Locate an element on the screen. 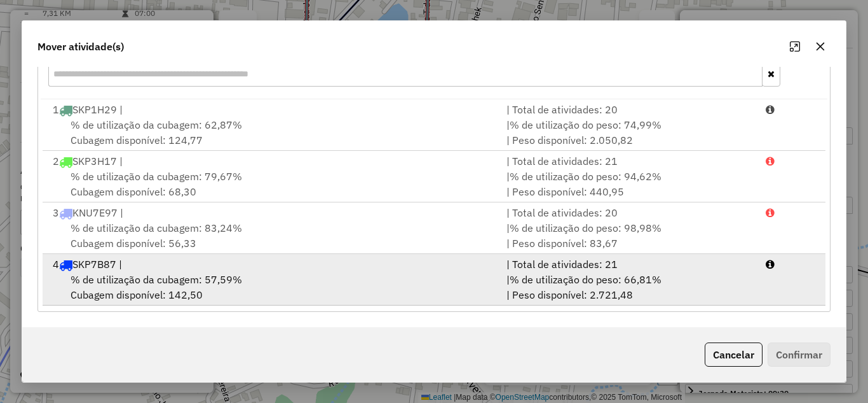 This screenshot has width=868, height=403. div: 1 SKP1H29 | is located at coordinates (272, 110).